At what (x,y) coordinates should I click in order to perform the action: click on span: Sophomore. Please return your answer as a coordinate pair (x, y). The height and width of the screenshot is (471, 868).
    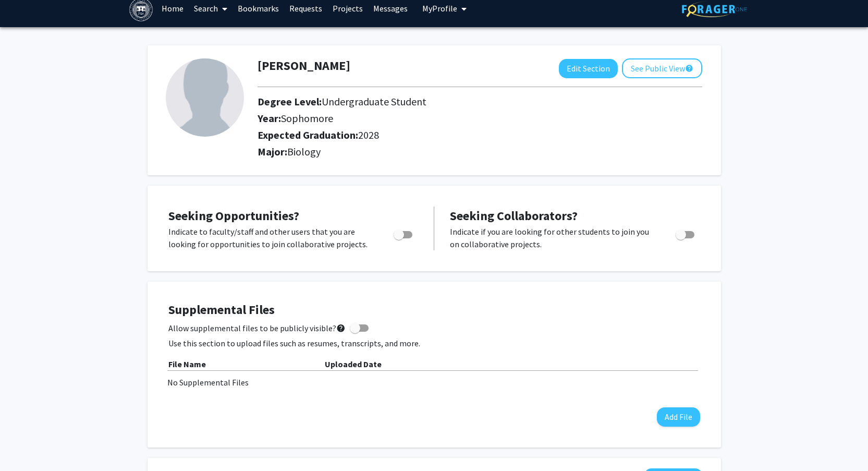
    Looking at the image, I should click on (307, 118).